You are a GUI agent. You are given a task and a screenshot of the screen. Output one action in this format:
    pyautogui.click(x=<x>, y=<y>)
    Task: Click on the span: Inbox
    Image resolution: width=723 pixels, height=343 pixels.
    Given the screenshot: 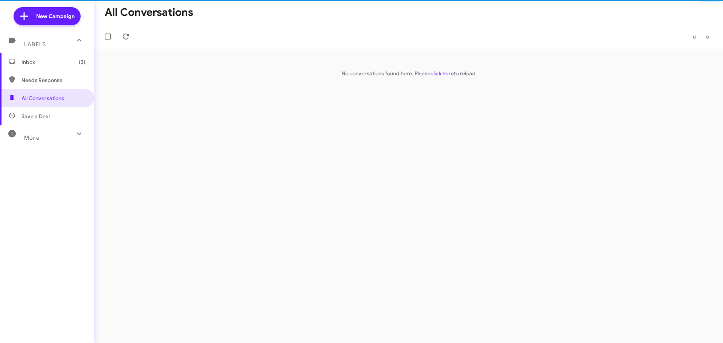 What is the action you would take?
    pyautogui.click(x=53, y=62)
    